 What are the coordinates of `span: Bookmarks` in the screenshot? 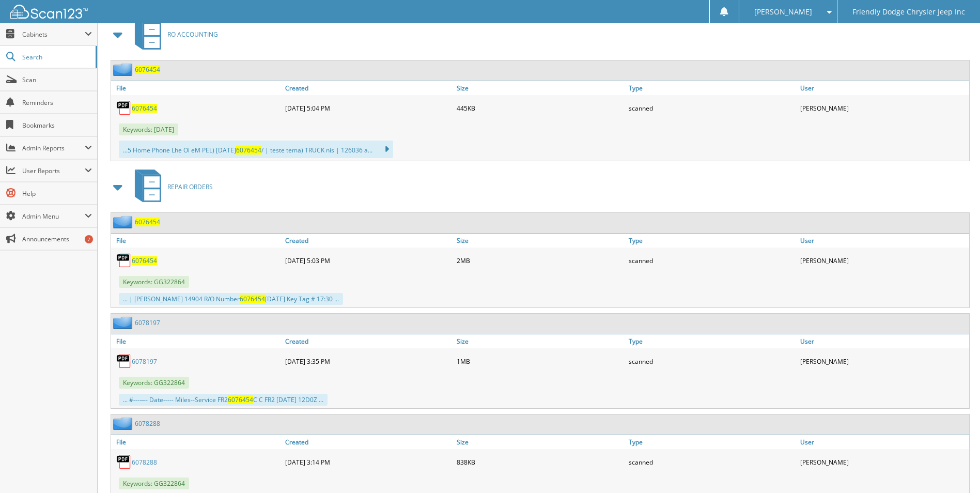 It's located at (57, 125).